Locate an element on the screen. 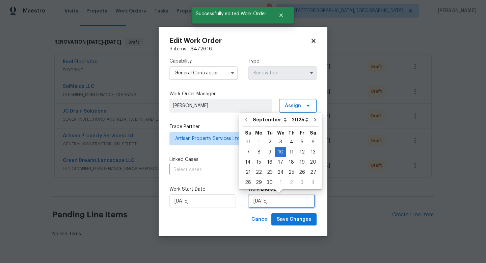 This screenshot has height=263, width=486. div: Fri Sep 12 2025 is located at coordinates (302, 152).